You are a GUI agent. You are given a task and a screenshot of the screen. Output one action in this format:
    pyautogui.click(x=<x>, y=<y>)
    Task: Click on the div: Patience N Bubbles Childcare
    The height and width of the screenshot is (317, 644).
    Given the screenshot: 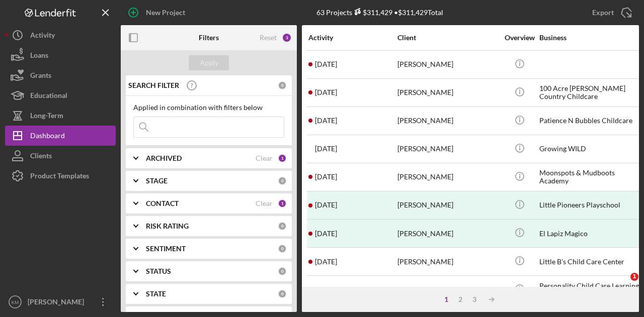 What is the action you would take?
    pyautogui.click(x=590, y=121)
    